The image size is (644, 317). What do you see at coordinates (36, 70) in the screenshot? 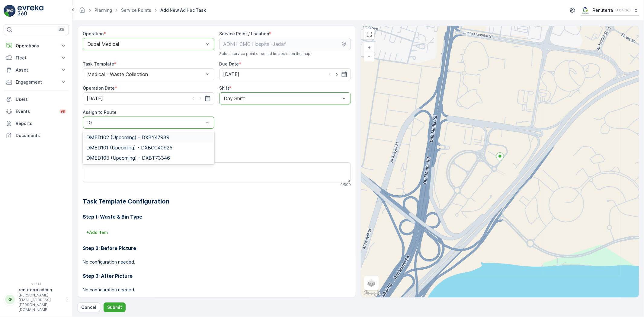
I see `p: Asset` at bounding box center [36, 70].